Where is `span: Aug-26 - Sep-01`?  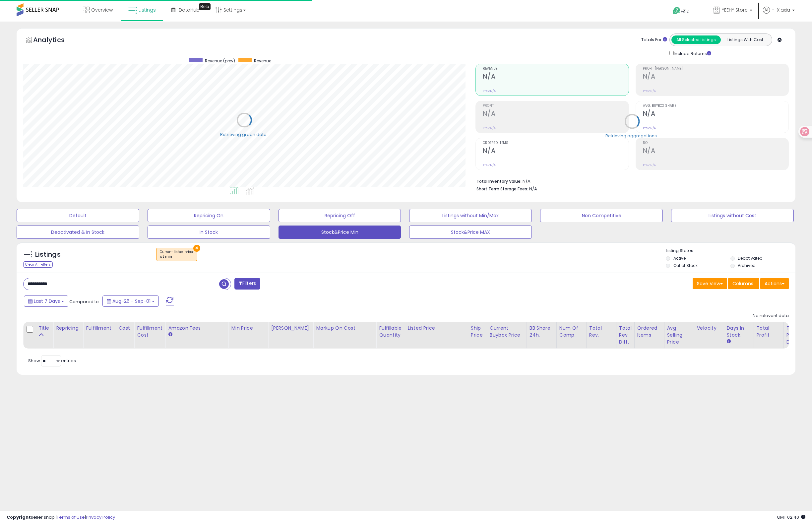 span: Aug-26 - Sep-01 is located at coordinates (131, 301).